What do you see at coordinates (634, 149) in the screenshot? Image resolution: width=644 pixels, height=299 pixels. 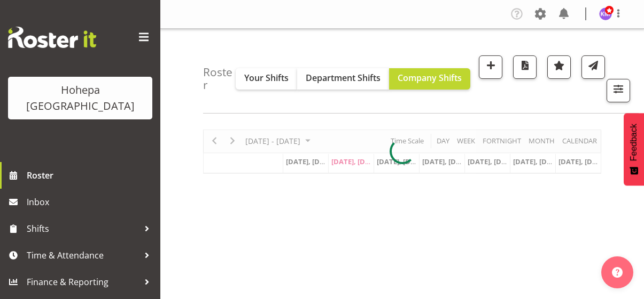 I see `button: Feedback - Show survey` at bounding box center [634, 149].